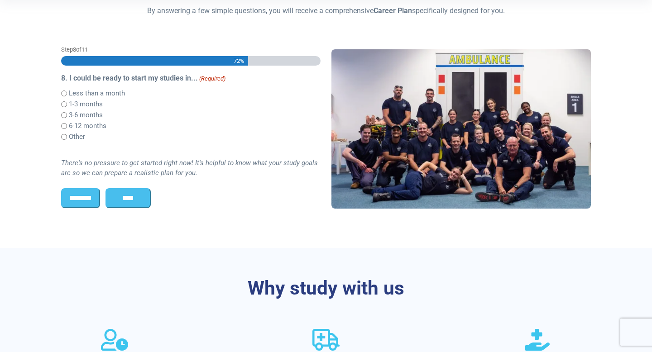  I want to click on p: By answering a few simple questions, you will receive a comprehensive specifically designed for you., so click(326, 11).